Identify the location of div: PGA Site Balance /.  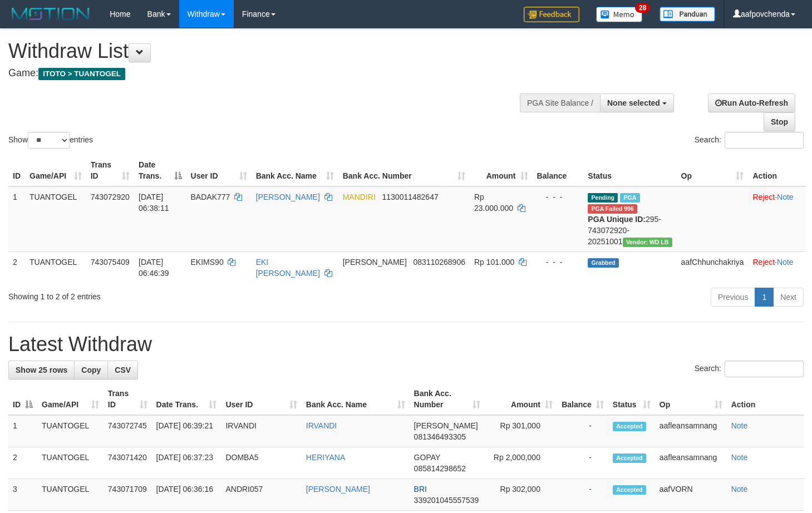
(560, 103).